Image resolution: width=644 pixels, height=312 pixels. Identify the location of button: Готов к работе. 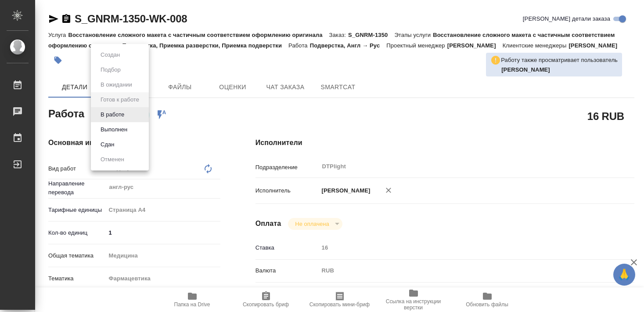
(120, 100).